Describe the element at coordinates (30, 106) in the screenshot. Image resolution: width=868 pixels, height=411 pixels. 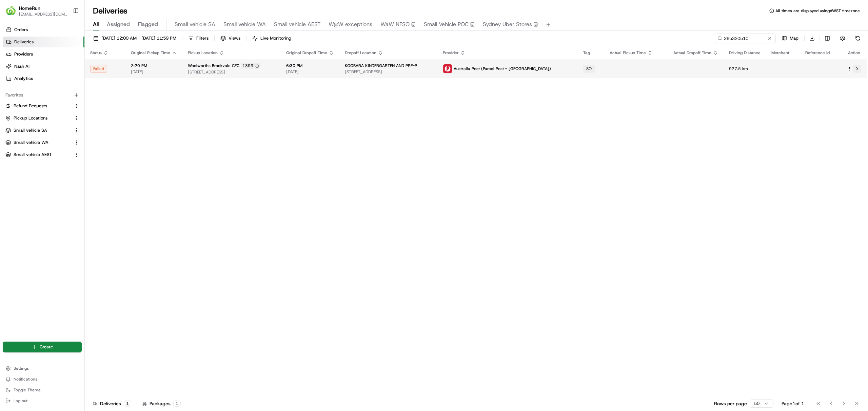
I see `span: Refund Requests` at that location.